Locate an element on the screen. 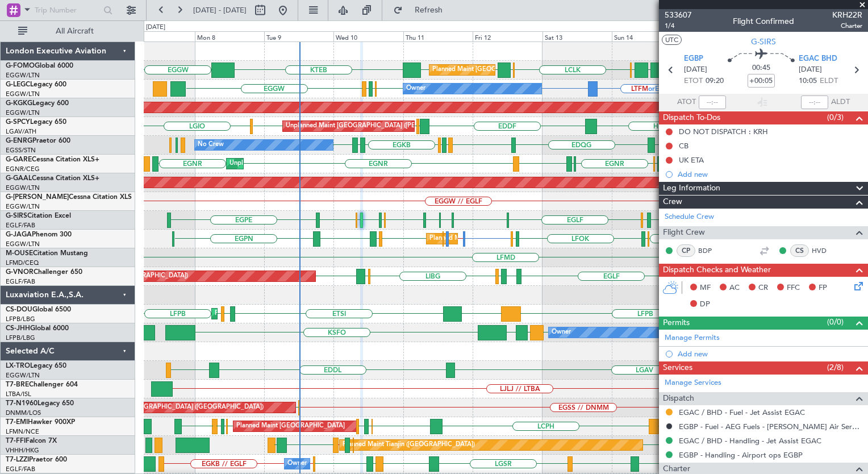 This screenshot has width=868, height=474. span: G-KGKG is located at coordinates (19, 103).